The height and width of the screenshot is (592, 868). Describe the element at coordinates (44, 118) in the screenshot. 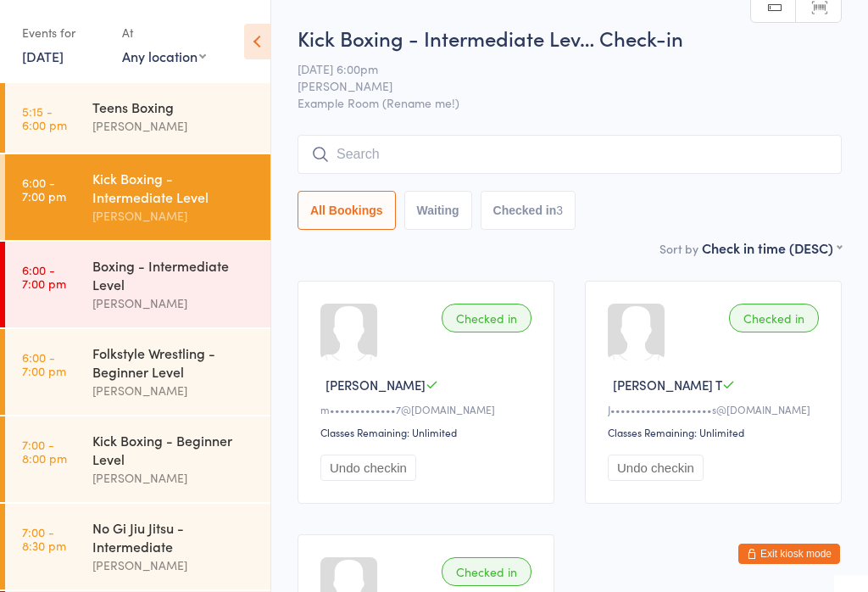

I see `time: 5:15 - 6:00 pm` at that location.